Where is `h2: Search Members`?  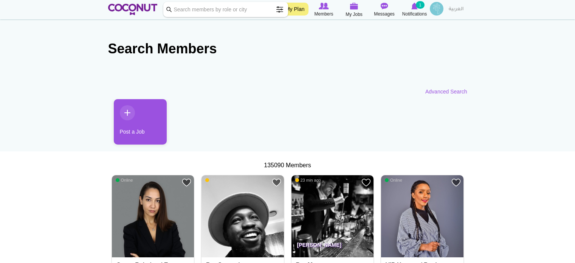
h2: Search Members is located at coordinates (288, 49).